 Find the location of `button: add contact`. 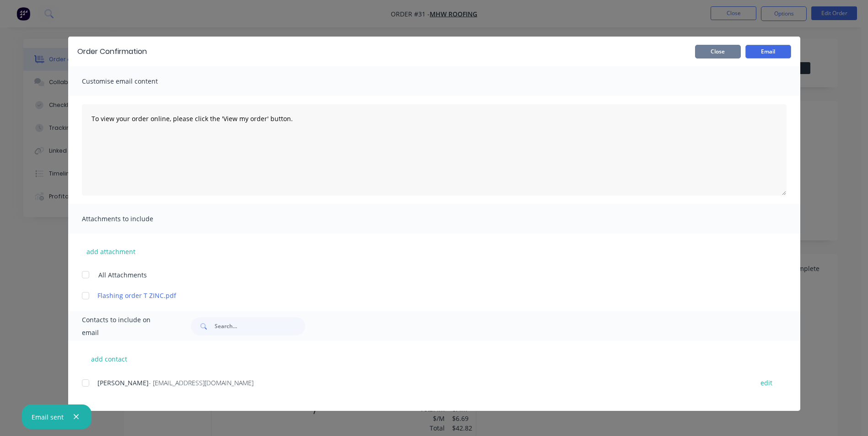

button: add contact is located at coordinates (110, 359).